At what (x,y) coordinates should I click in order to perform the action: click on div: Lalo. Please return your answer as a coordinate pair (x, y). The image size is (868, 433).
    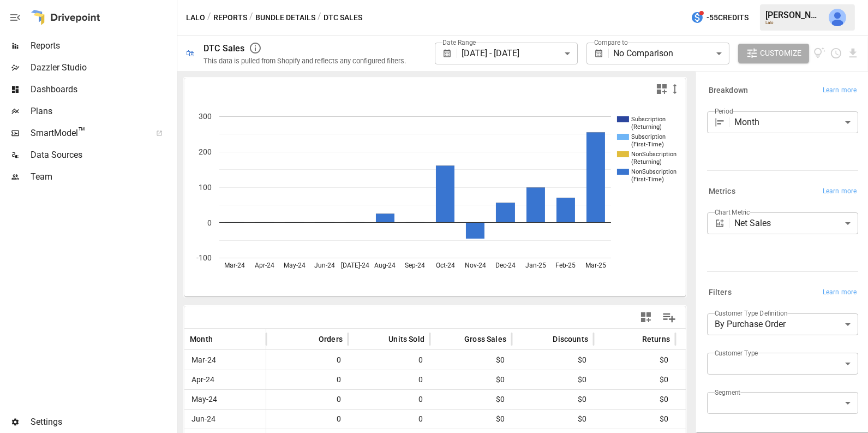
    Looking at the image, I should click on (794, 23).